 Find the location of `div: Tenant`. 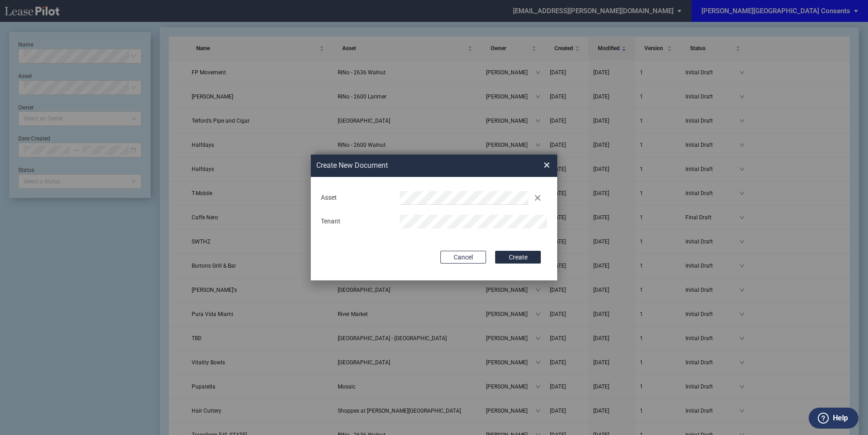

div: Tenant is located at coordinates (354, 221).